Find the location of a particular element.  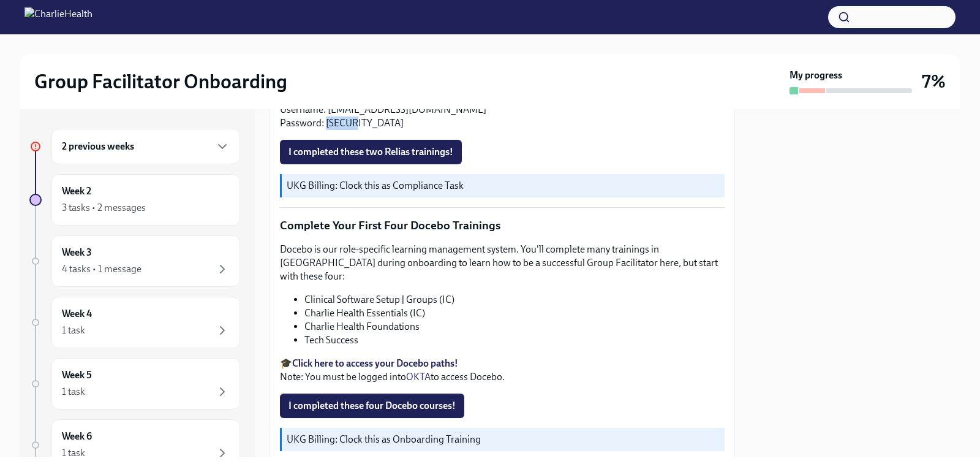

div: 3 tasks • 2 messages is located at coordinates (103, 208).